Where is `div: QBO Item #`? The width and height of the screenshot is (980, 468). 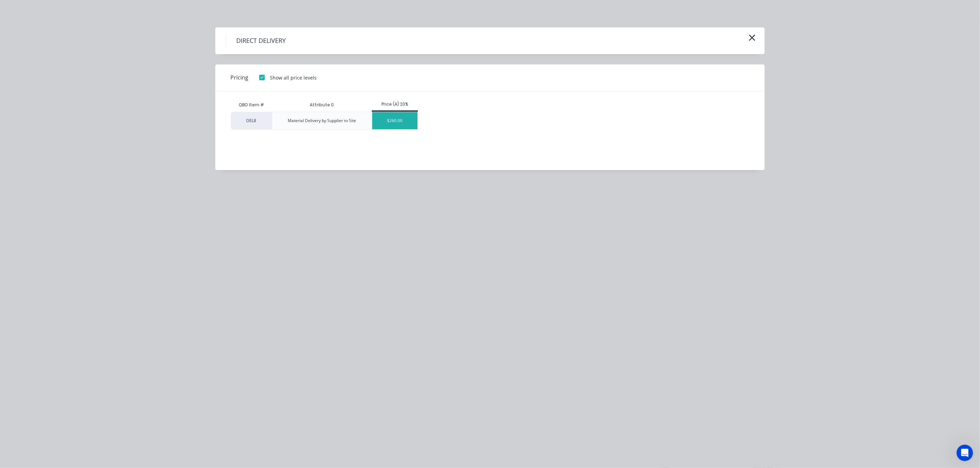
div: QBO Item # is located at coordinates (252, 105).